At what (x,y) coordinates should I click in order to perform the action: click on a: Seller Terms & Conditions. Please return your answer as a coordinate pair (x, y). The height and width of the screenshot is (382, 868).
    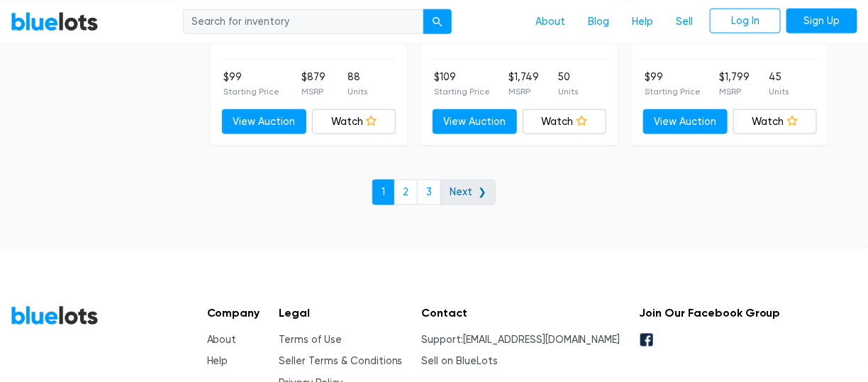
    Looking at the image, I should click on (341, 361).